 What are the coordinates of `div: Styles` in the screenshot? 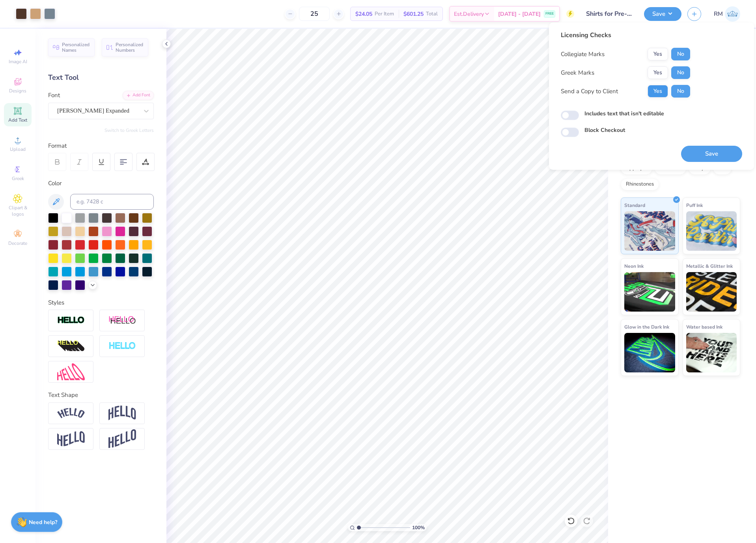 It's located at (101, 302).